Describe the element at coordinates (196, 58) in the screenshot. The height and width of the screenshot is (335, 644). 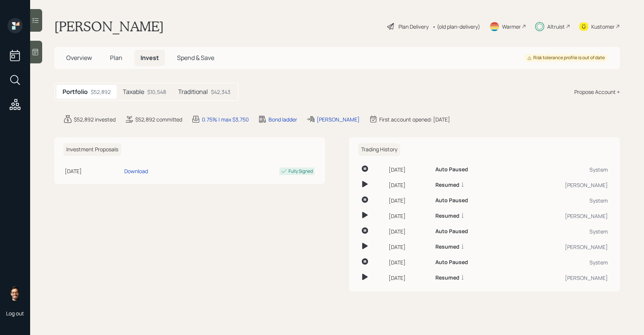
I see `span: Spend & Save` at that location.